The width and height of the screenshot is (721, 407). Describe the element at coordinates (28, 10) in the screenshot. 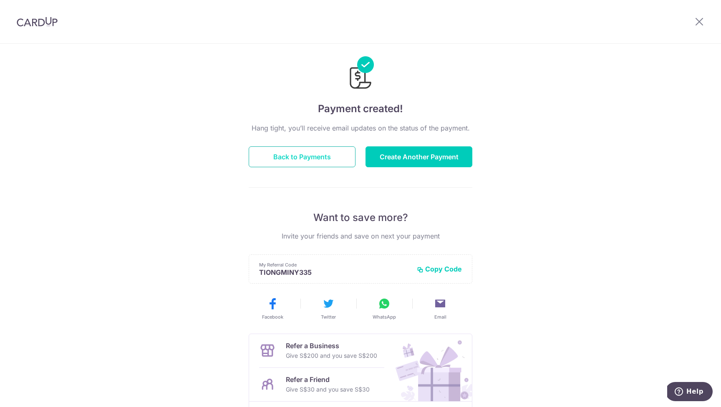

I see `span: Help` at that location.